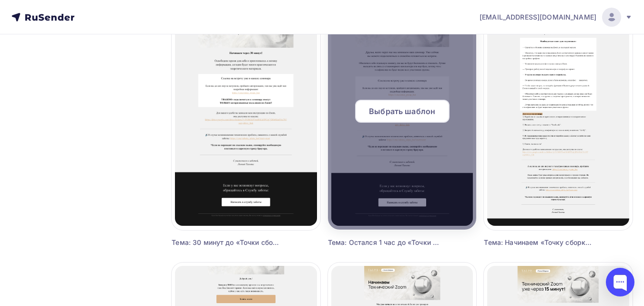 This screenshot has height=306, width=644. What do you see at coordinates (227, 242) in the screenshot?
I see `div: Тема: 30 минут до «Точки сборки»` at bounding box center [227, 242].